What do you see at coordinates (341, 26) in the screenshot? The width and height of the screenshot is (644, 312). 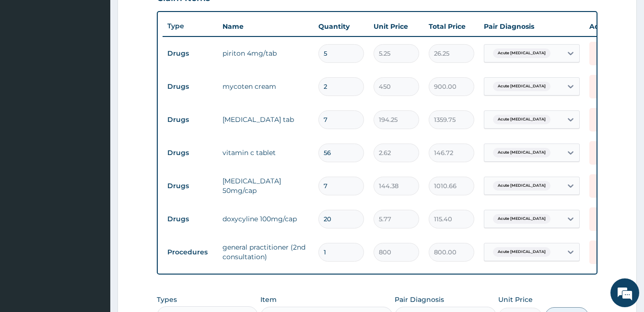 I see `th: Quantity` at bounding box center [341, 26].